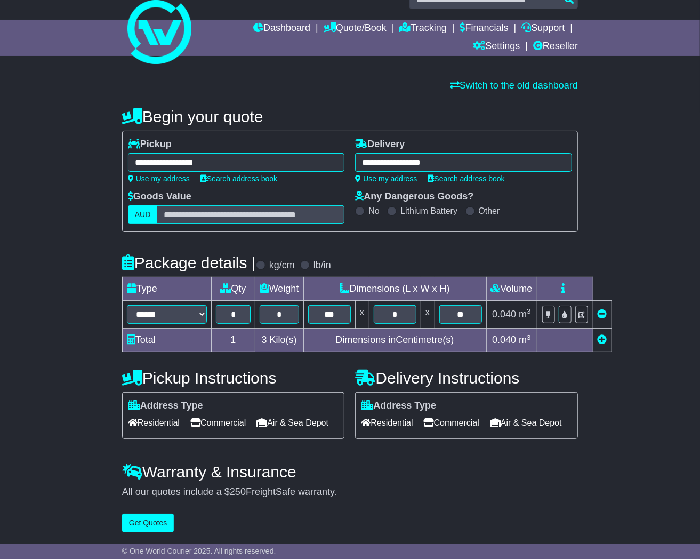  What do you see at coordinates (497, 47) in the screenshot?
I see `a: Settings` at bounding box center [497, 47].